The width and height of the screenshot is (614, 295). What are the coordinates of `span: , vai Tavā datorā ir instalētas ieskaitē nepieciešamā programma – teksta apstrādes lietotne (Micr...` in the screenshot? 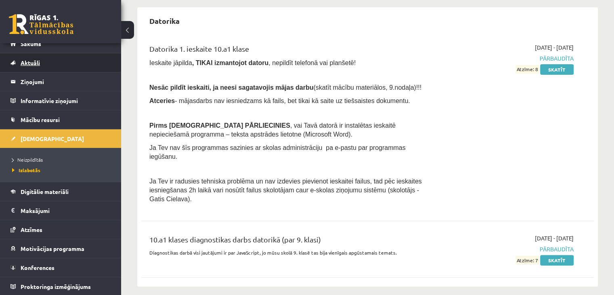 It's located at (273, 130).